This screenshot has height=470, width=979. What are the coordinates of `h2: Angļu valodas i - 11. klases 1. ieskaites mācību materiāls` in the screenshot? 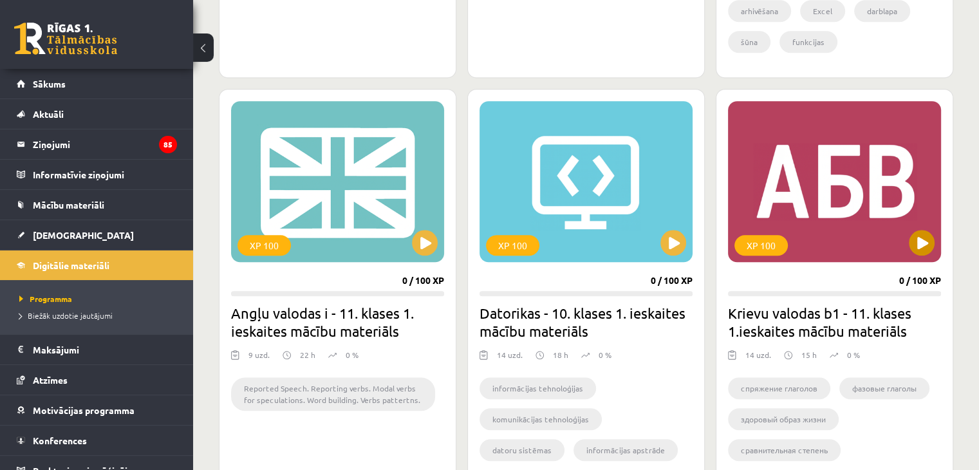 It's located at (337, 322).